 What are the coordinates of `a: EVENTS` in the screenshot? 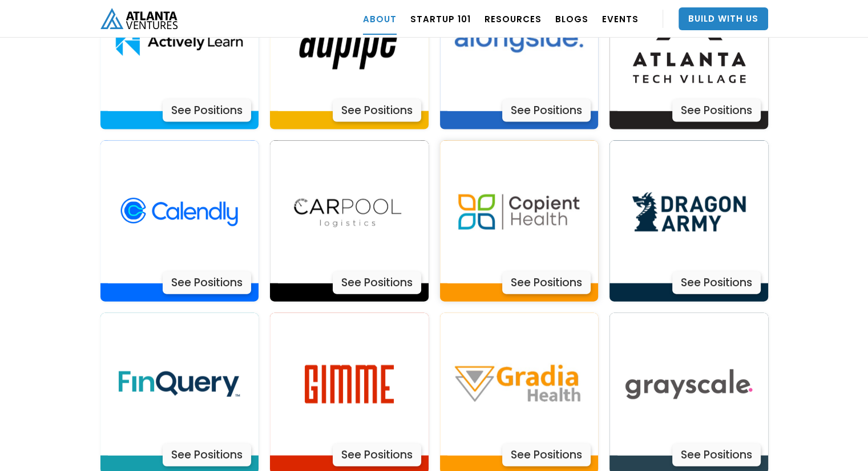 It's located at (620, 19).